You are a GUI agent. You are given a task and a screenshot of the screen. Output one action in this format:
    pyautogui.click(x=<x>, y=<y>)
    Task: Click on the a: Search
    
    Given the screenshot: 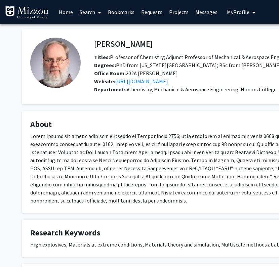 What is the action you would take?
    pyautogui.click(x=90, y=12)
    